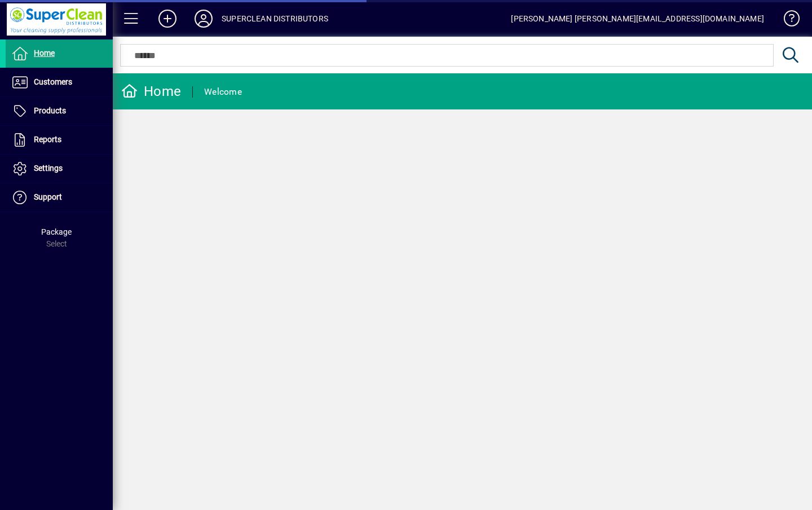  Describe the element at coordinates (53, 81) in the screenshot. I see `span: Customers` at that location.